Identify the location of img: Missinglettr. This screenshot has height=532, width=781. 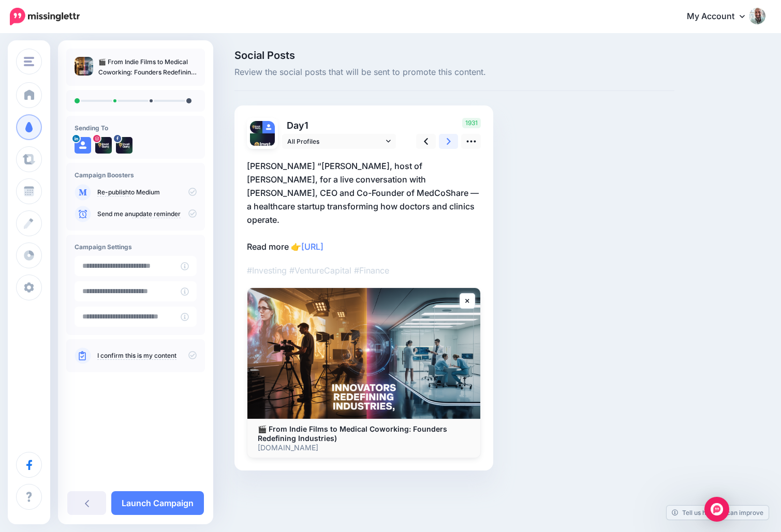
(45, 17).